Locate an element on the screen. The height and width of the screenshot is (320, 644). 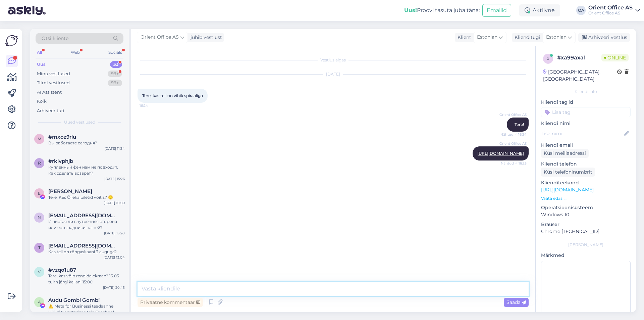
div: 33 is located at coordinates (116, 65).